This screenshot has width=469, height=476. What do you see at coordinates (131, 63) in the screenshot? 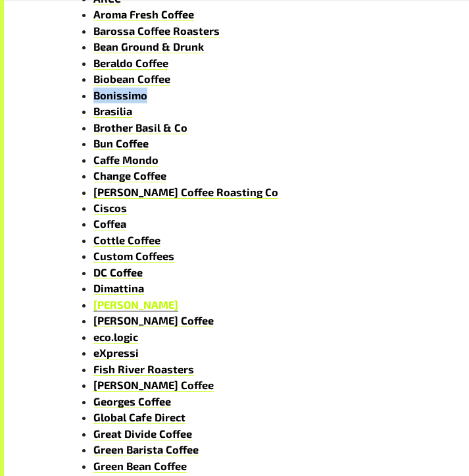
I see `a: Beraldo Coffee` at bounding box center [131, 63].